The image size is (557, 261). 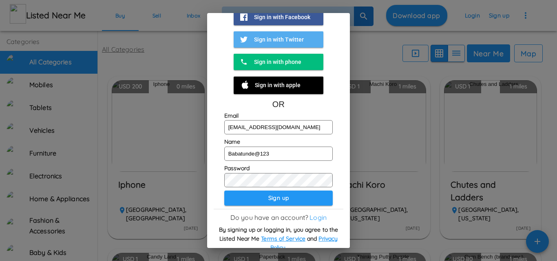 What do you see at coordinates (278, 40) in the screenshot?
I see `button: Sign in with Twitter` at bounding box center [278, 40].